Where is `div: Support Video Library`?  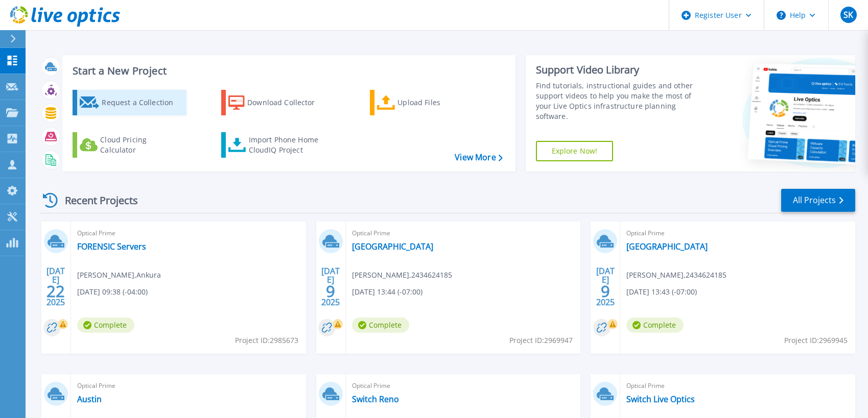 div: Support Video Library is located at coordinates (619, 70).